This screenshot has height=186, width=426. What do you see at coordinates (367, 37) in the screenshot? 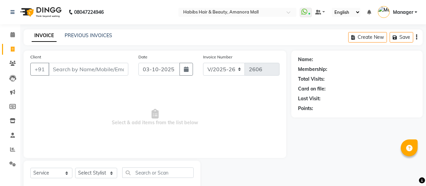
I see `button: Create New` at bounding box center [367, 37].